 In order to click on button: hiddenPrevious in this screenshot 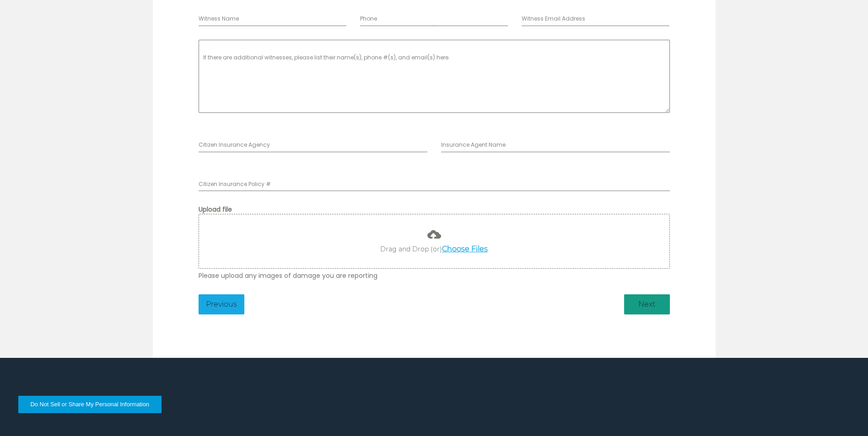, I will do `click(222, 305)`.